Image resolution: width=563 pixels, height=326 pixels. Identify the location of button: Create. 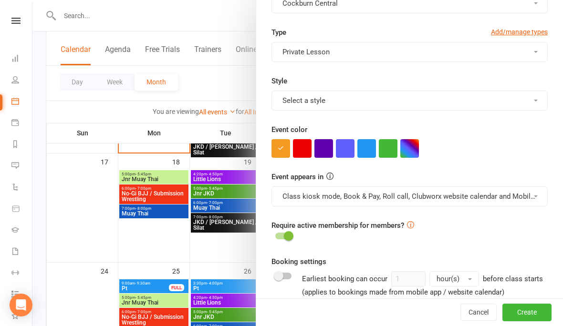
(527, 313).